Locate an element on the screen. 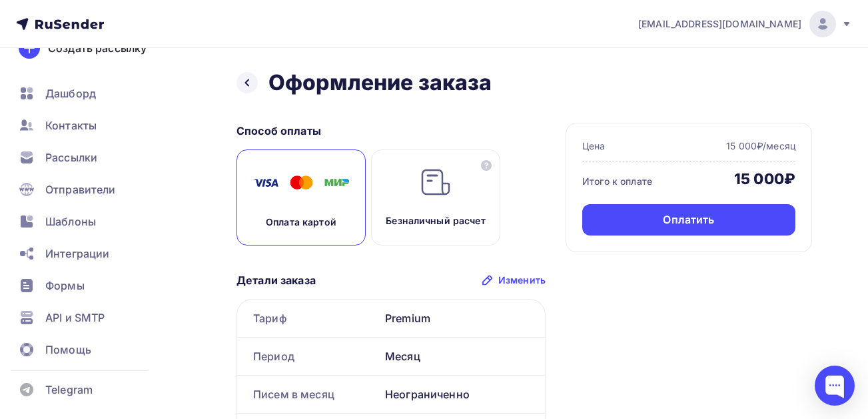 This screenshot has width=868, height=419. p: Способ оплаты is located at coordinates (391, 131).